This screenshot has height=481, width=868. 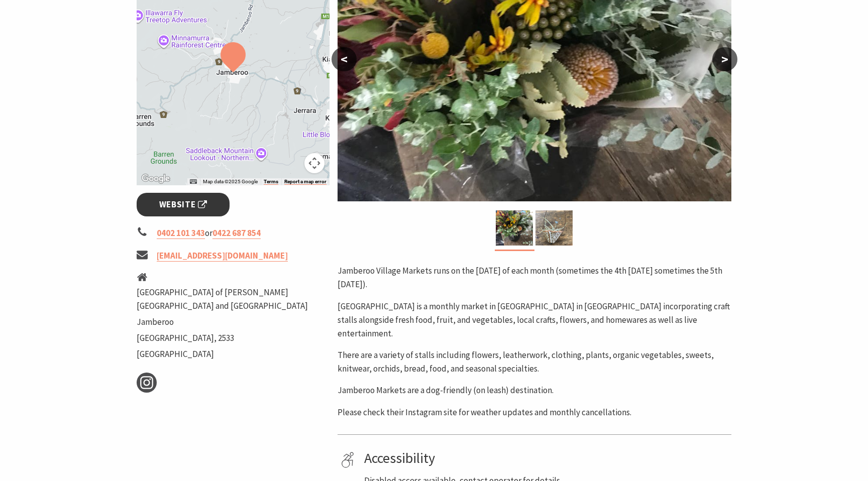 What do you see at coordinates (535, 413) in the screenshot?
I see `p: Please check their Instagram site for weather updates and monthly cancellations.` at bounding box center [535, 413].